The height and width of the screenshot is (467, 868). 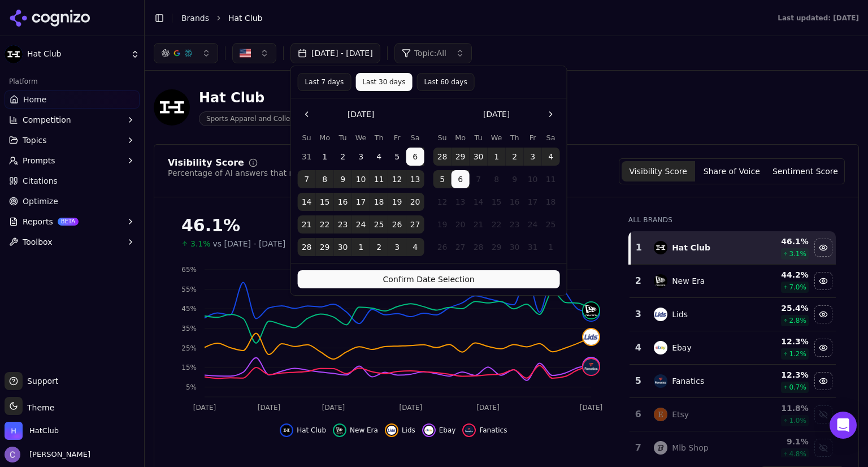 What do you see at coordinates (188, 328) in the screenshot?
I see `tspan: 35%` at bounding box center [188, 328].